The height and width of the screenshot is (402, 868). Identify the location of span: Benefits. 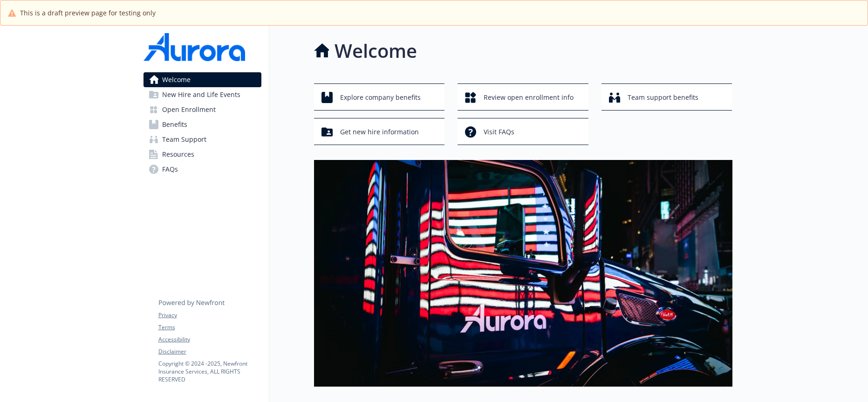
(175, 124).